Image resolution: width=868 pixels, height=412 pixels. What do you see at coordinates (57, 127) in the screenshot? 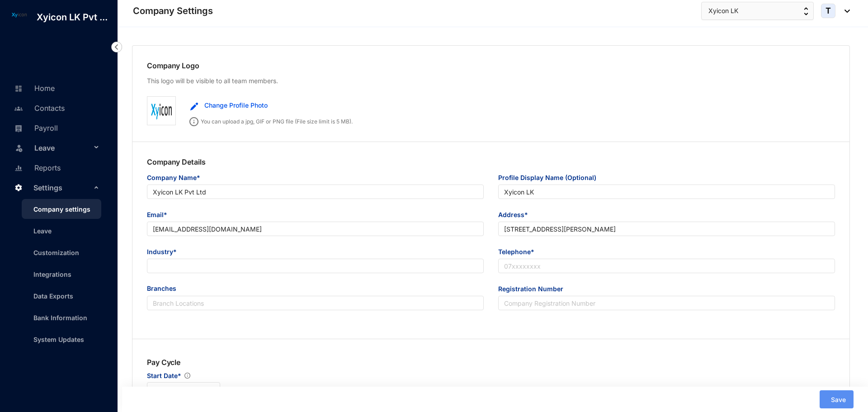
I see `li: Payroll` at bounding box center [57, 127].